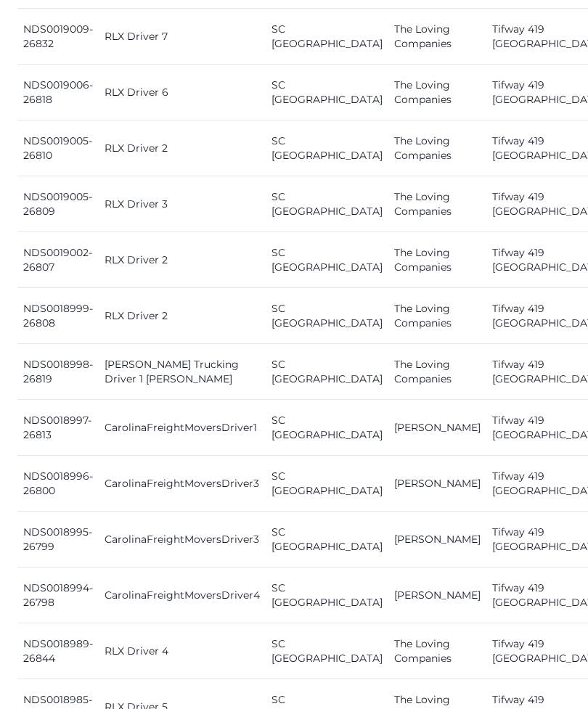  I want to click on td: NDS0018989-26844, so click(58, 650).